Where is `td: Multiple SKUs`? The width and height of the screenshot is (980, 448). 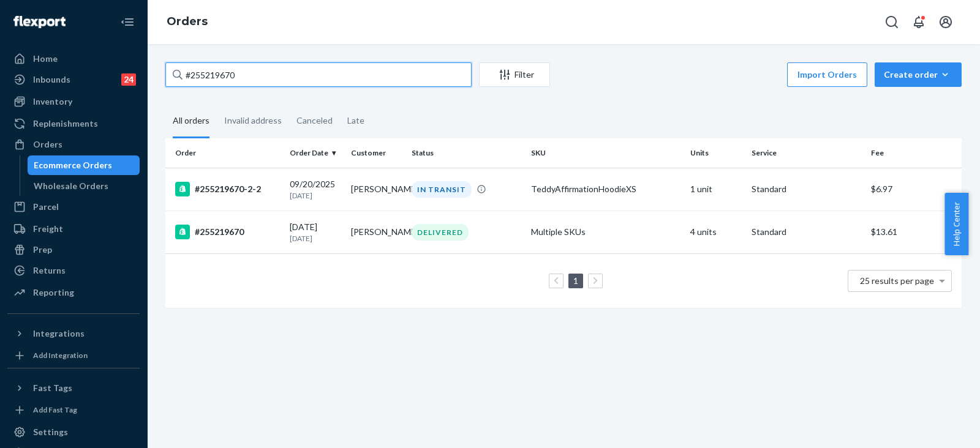
td: Multiple SKUs is located at coordinates (606, 232).